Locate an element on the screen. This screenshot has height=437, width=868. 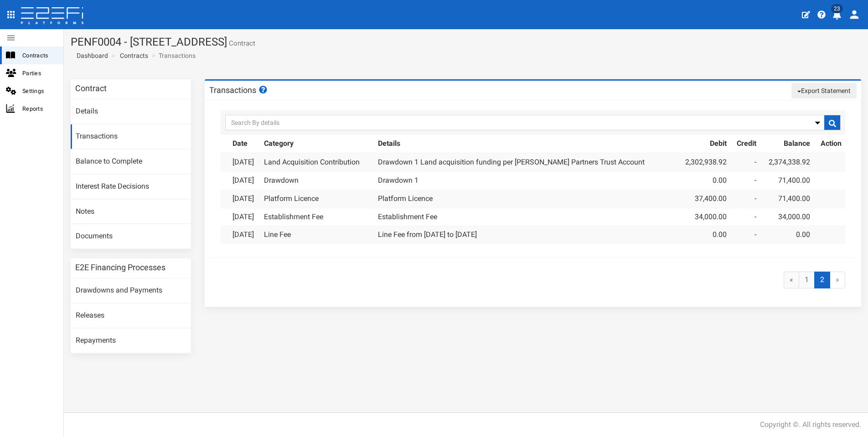
span: Parties is located at coordinates (40, 73).